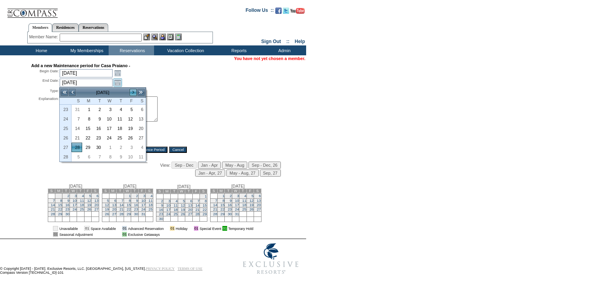 The width and height of the screenshot is (602, 288). Describe the element at coordinates (44, 37) in the screenshot. I see `div: Member Name:` at that location.